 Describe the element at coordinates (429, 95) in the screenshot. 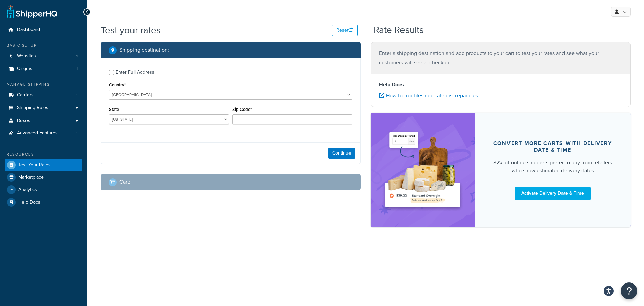

I see `a: How to troubleshoot rate discrepancies` at that location.